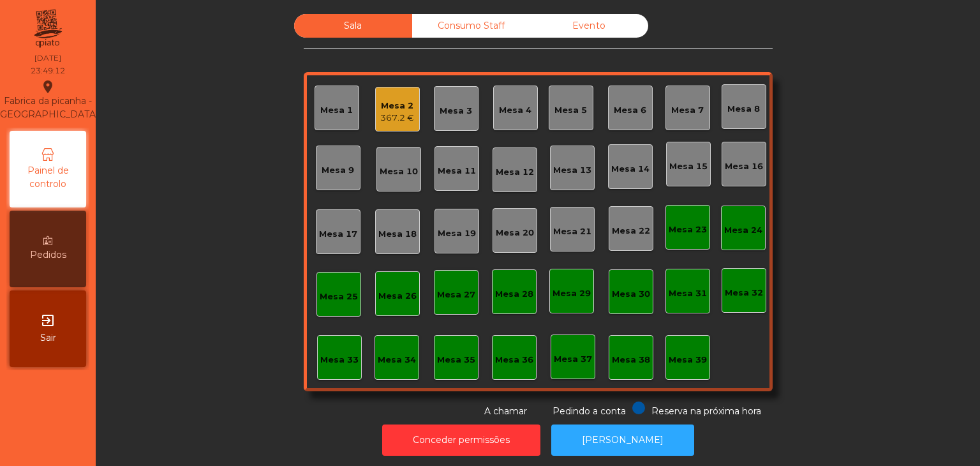 Image resolution: width=980 pixels, height=466 pixels. What do you see at coordinates (456, 360) in the screenshot?
I see `div: Mesa 35` at bounding box center [456, 360].